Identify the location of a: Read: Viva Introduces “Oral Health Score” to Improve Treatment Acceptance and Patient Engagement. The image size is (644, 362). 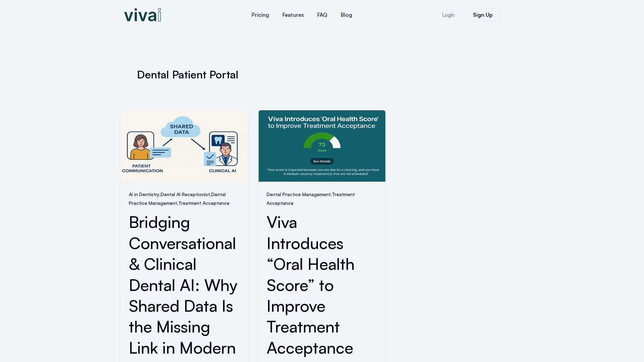
(322, 145).